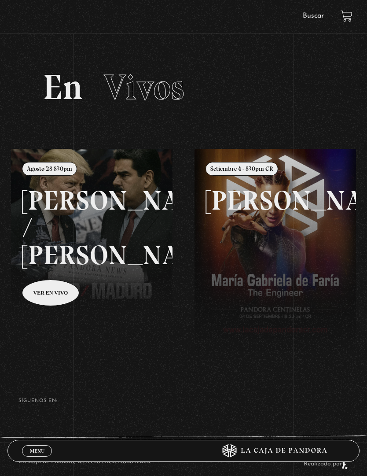 Image resolution: width=367 pixels, height=476 pixels. I want to click on a: View your shopping cart, so click(346, 16).